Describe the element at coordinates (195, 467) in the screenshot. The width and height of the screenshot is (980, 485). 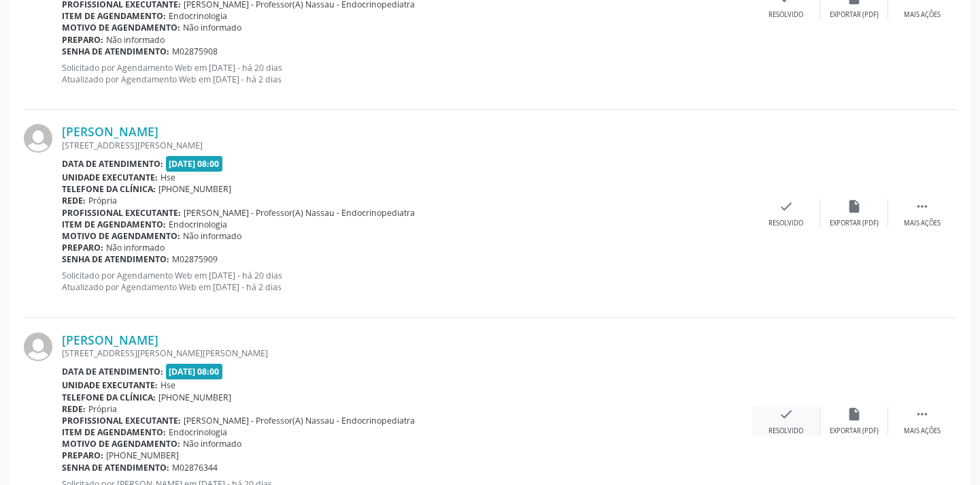
I see `span: M02876344` at that location.